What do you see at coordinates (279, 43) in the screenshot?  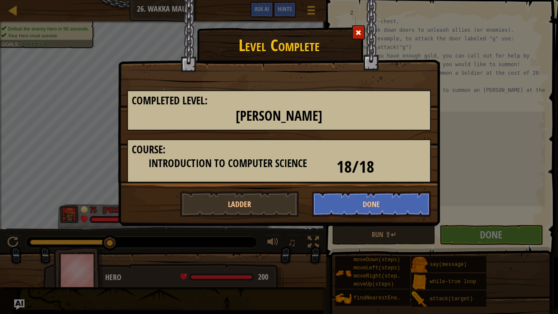 I see `h1: Level Complete` at bounding box center [279, 43].